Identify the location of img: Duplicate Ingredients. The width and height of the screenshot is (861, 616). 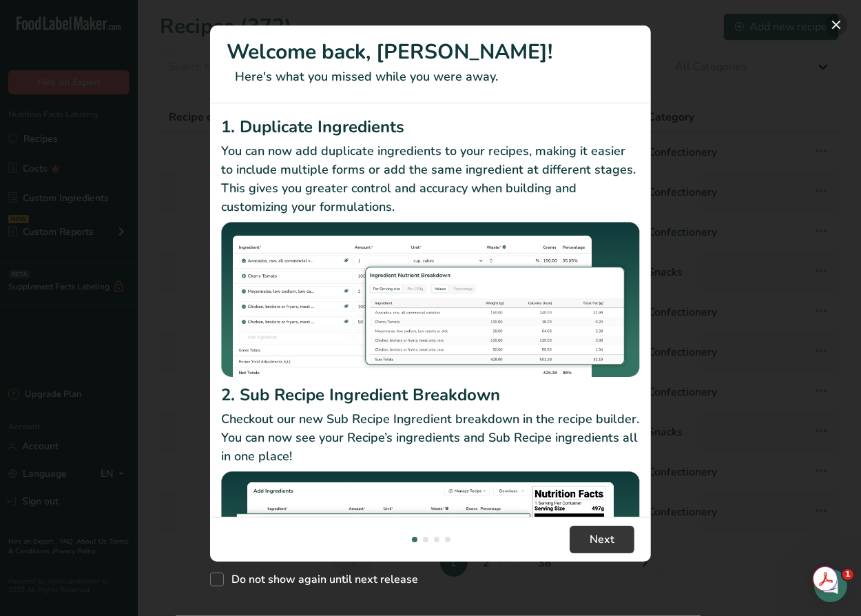
(431, 300).